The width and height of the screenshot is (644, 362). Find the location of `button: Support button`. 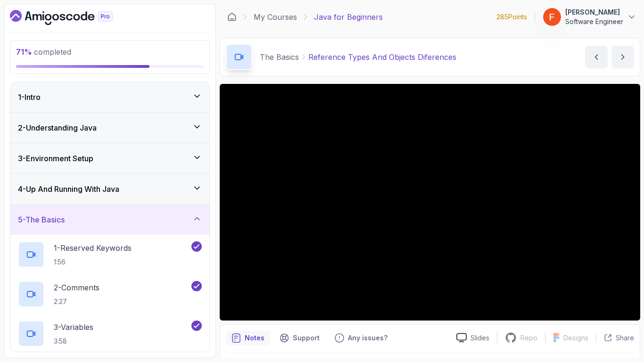

button: Support button is located at coordinates (299, 338).